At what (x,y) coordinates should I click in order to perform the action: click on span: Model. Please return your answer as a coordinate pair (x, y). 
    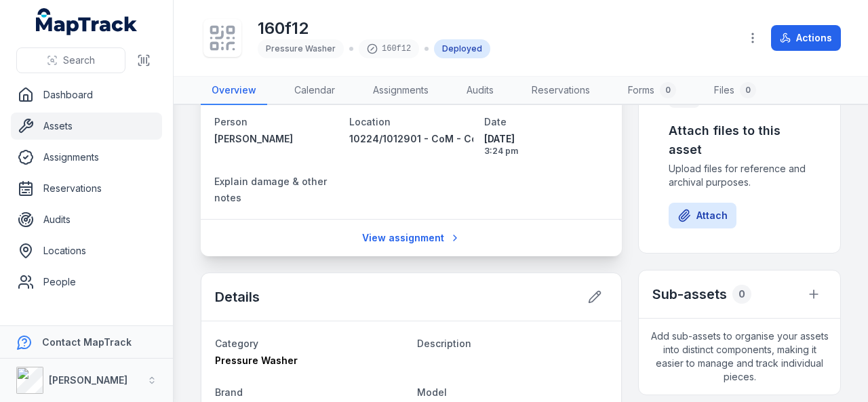
    Looking at the image, I should click on (432, 391).